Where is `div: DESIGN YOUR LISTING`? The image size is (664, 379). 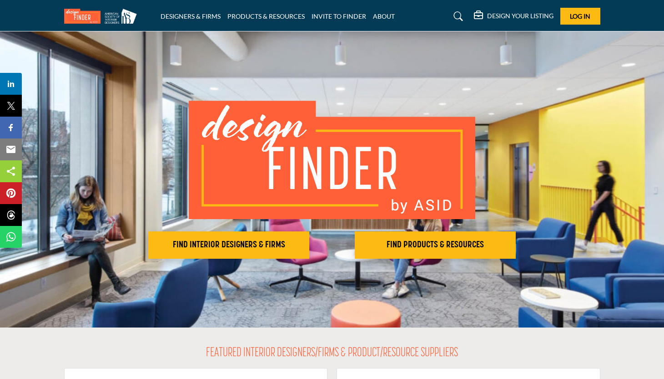
div: DESIGN YOUR LISTING is located at coordinates (514, 16).